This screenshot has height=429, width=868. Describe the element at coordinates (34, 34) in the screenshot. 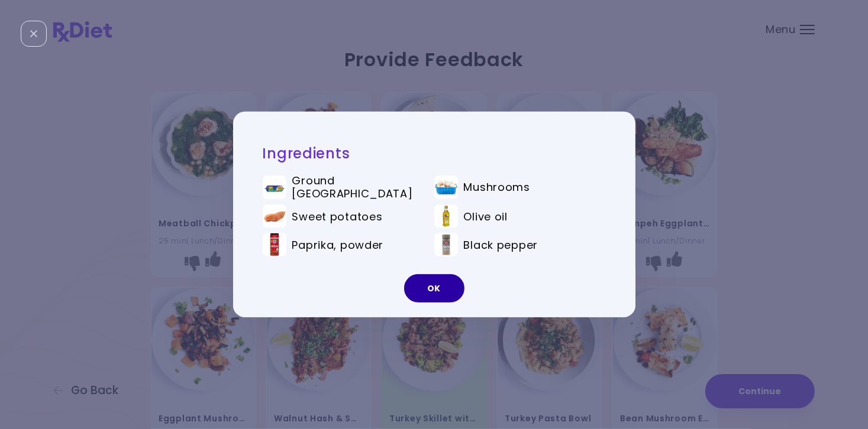

I see `div: Close` at that location.